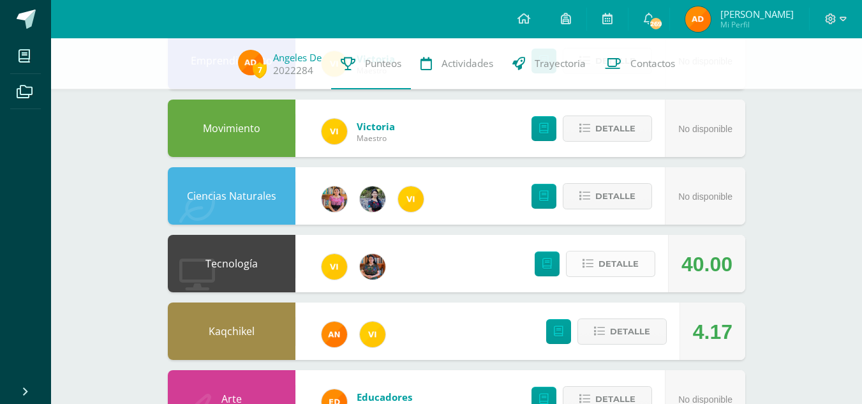  Describe the element at coordinates (560, 63) in the screenshot. I see `span: Trayectoria` at that location.